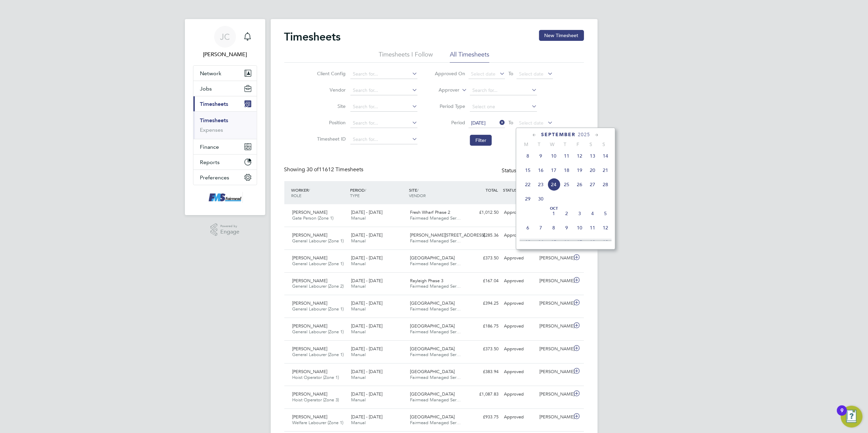 The image size is (868, 433). Describe the element at coordinates (528, 171) in the screenshot. I see `span: 15` at that location.